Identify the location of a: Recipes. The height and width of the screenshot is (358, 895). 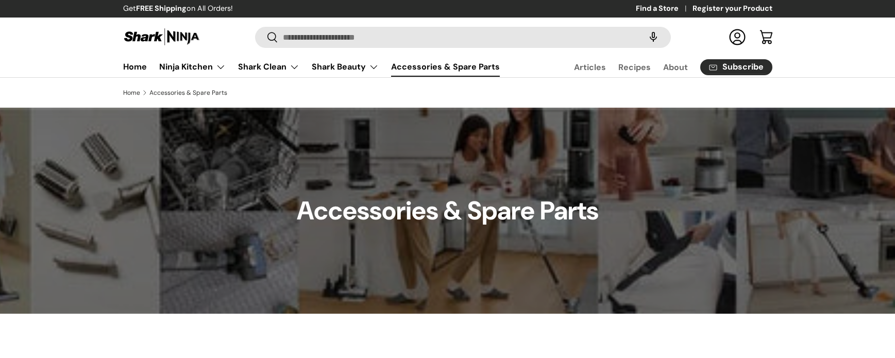
(634, 67).